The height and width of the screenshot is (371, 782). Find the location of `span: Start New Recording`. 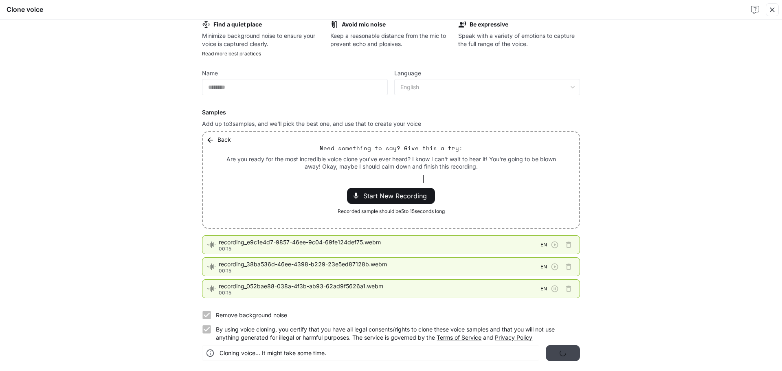

span: Start New Recording is located at coordinates (398, 196).